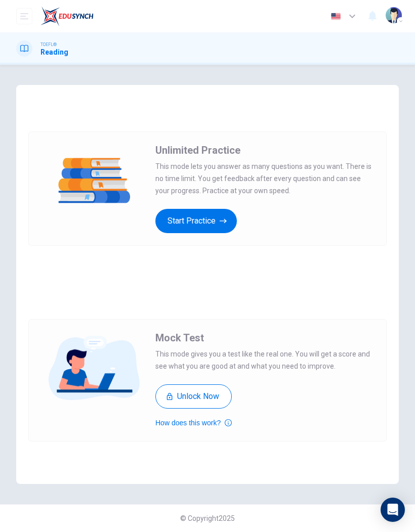  I want to click on button: Profile picture, so click(394, 15).